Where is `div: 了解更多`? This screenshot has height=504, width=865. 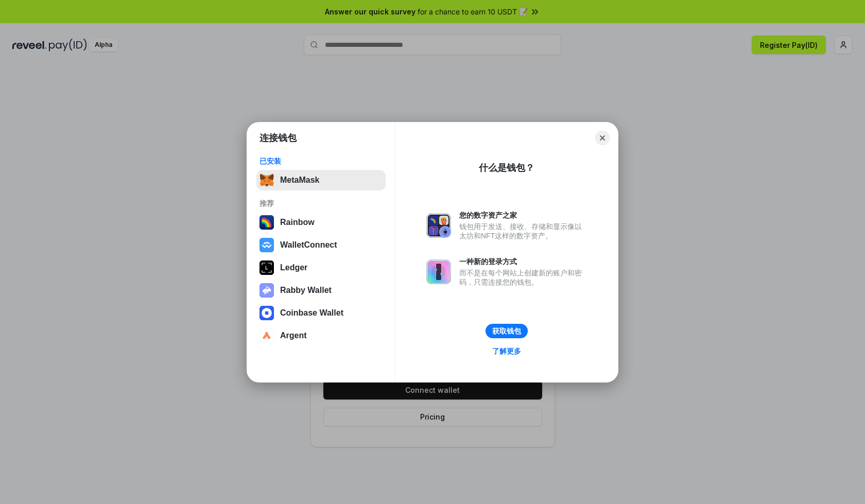
div: 了解更多 is located at coordinates (507, 351).